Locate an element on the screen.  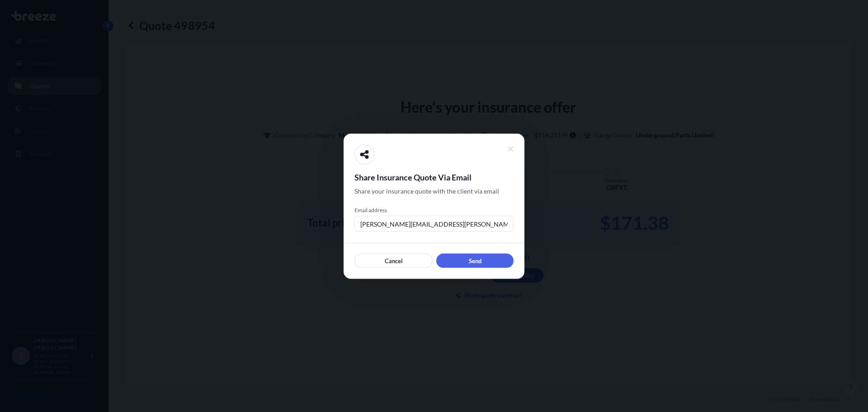
span: Share your insurance quote with the client via email is located at coordinates (427, 191).